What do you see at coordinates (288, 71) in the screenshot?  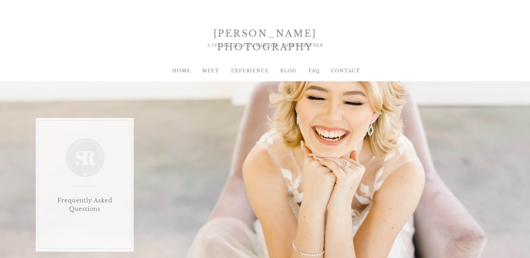 I see `a: BLOG` at bounding box center [288, 71].